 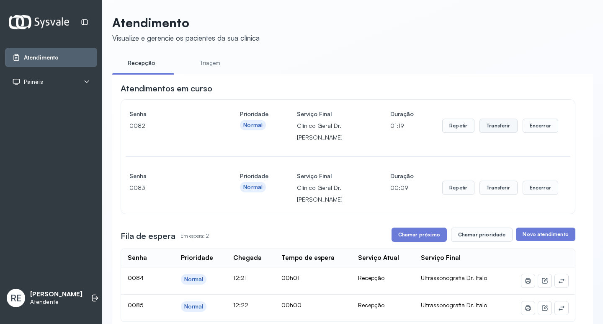 What do you see at coordinates (402, 126) in the screenshot?
I see `p: 01:19` at bounding box center [402, 126].